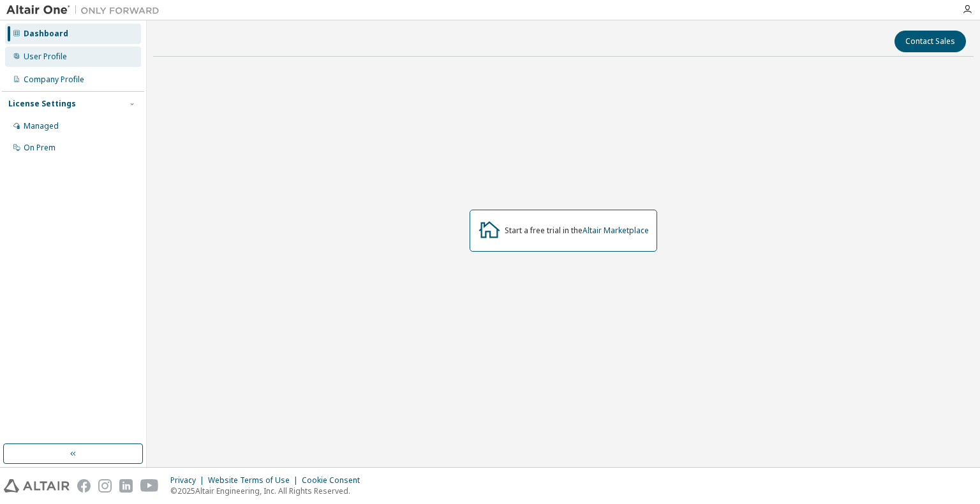 The height and width of the screenshot is (504, 980). Describe the element at coordinates (268, 491) in the screenshot. I see `p: © 2025 Altair Engineering, Inc. All Rights Reserved.` at that location.